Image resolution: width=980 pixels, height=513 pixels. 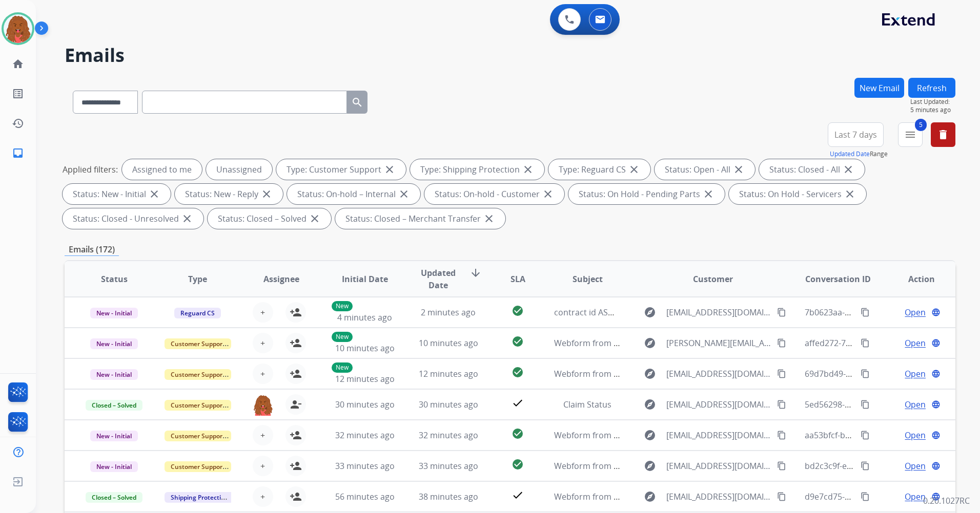 I want to click on mat-icon: check, so click(x=518, y=403).